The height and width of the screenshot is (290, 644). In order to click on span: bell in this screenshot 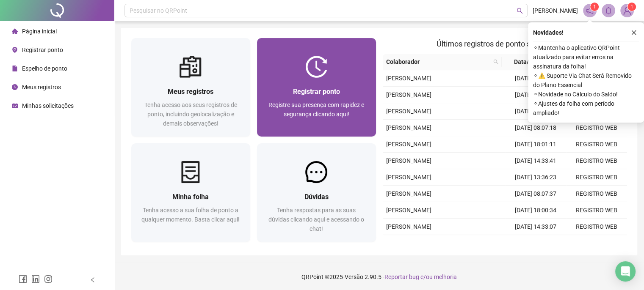, I will do `click(609, 10)`.